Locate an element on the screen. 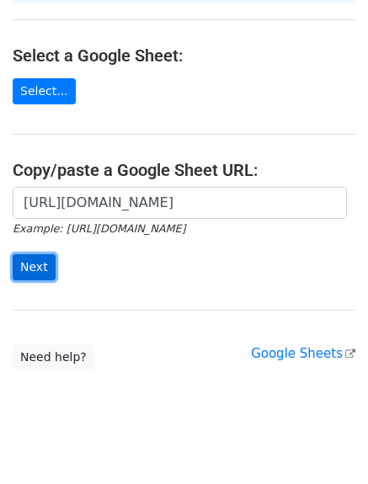 Image resolution: width=368 pixels, height=484 pixels. div: Chat Widget is located at coordinates (326, 444).